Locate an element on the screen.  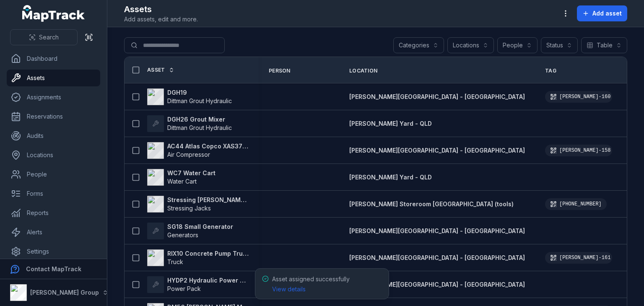
a: Assignments is located at coordinates (53, 97).